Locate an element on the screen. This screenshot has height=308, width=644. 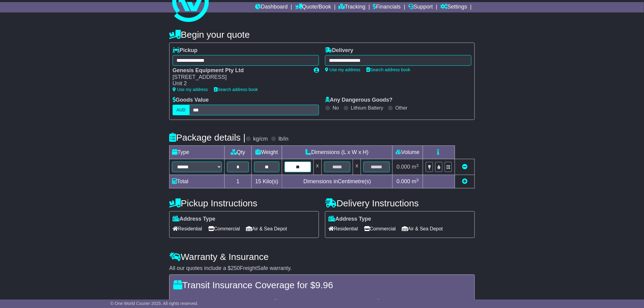
td: Dimensions (L x W x H) is located at coordinates (337, 152).